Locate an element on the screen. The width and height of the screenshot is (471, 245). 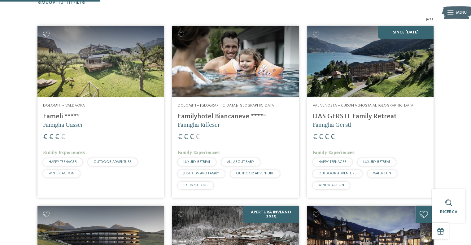
span: JUST KIDS AND FAMILY is located at coordinates (201, 174).